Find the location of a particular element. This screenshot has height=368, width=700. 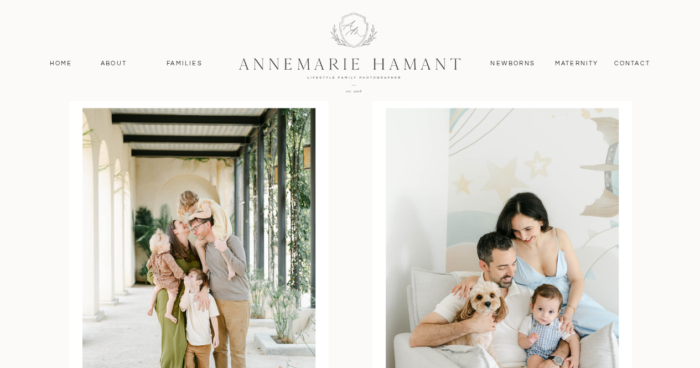

a: Newborns is located at coordinates (513, 64).